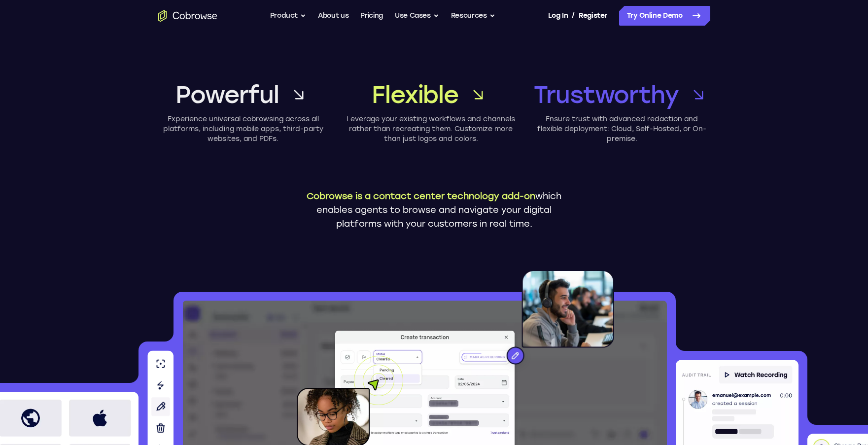 This screenshot has height=445, width=868. What do you see at coordinates (431, 94) in the screenshot?
I see `a: Flexible` at bounding box center [431, 94].